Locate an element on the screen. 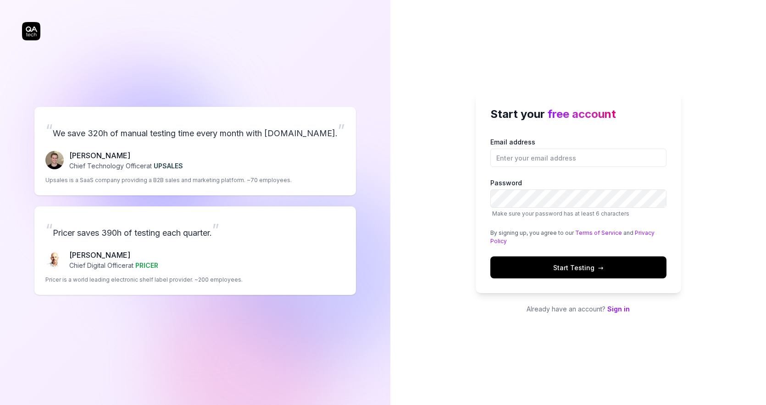  div: By signing up, you agree to our and is located at coordinates (578, 237).